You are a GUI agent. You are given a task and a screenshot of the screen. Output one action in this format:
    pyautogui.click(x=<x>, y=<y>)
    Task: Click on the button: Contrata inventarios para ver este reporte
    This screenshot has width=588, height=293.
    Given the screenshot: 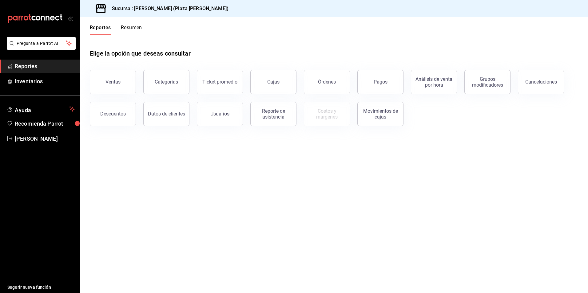 What is the action you would take?
    pyautogui.click(x=327, y=114)
    